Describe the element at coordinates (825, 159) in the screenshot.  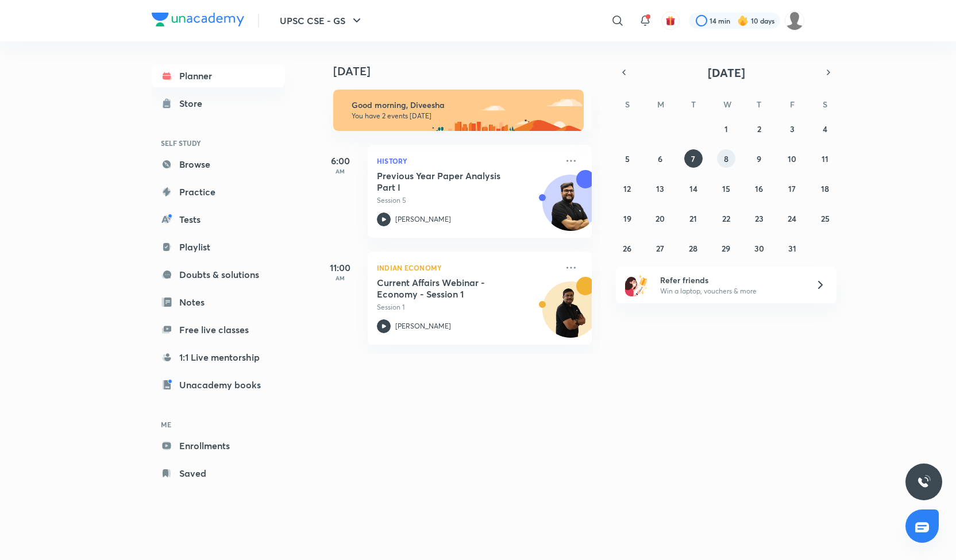
I see `abbr: October 11, 2025` at that location.